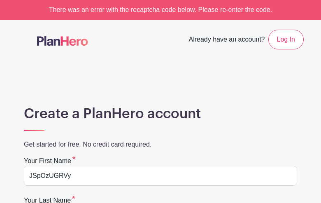 The width and height of the screenshot is (321, 203). What do you see at coordinates (286, 39) in the screenshot?
I see `a: Log In` at bounding box center [286, 39].